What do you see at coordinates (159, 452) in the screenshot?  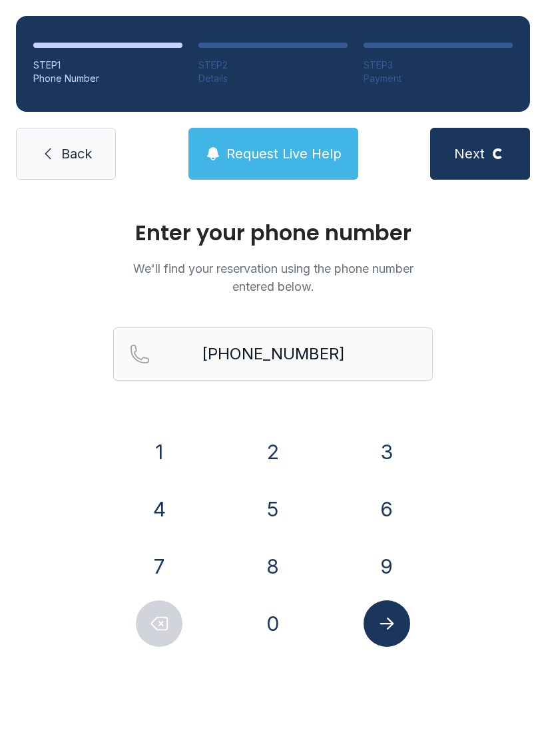 I see `button: 1` at bounding box center [159, 452].